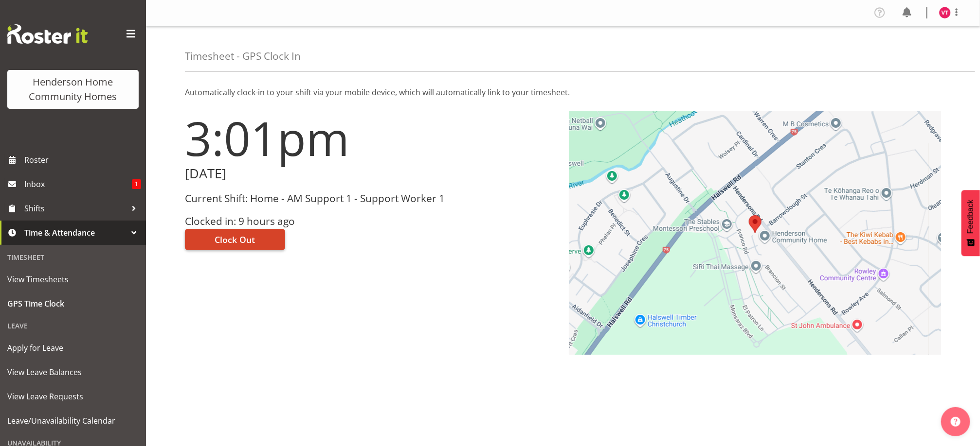 This screenshot has width=980, height=446. What do you see at coordinates (73, 304) in the screenshot?
I see `span: GPS Time Clock` at bounding box center [73, 304].